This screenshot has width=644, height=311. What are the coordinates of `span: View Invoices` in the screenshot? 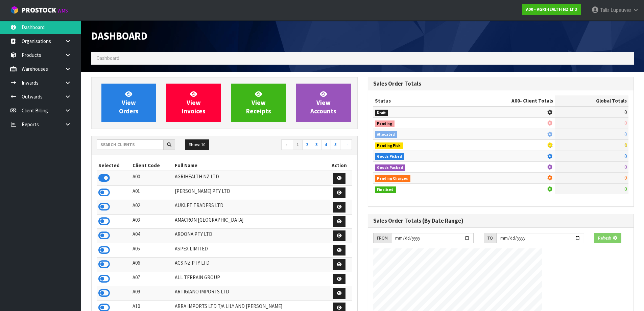 It's located at (194, 103).